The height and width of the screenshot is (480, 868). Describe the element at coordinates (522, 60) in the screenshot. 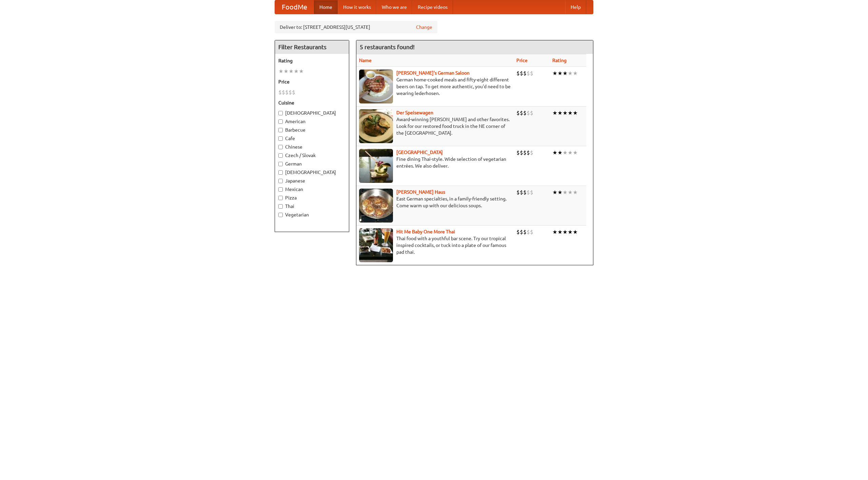

I see `a: Price` at that location.